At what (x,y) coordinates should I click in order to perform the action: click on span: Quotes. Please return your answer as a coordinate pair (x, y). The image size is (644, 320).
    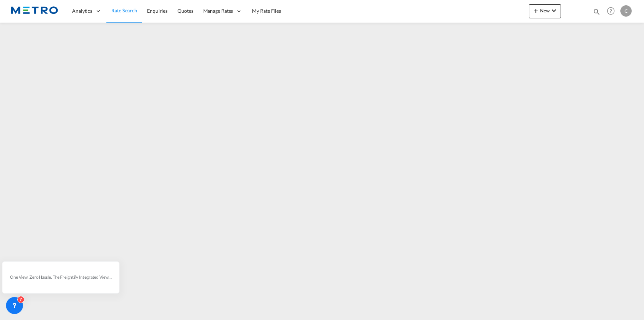
    Looking at the image, I should click on (185, 11).